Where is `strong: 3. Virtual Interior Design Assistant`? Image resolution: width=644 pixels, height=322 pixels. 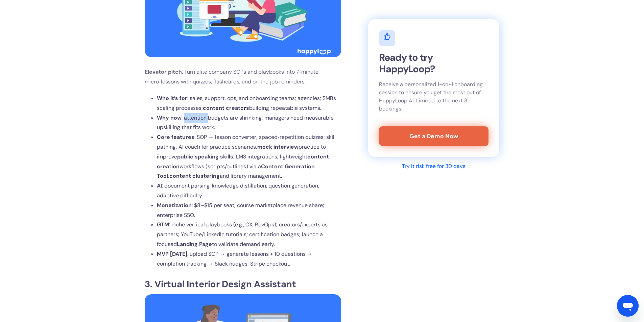 strong: 3. Virtual Interior Design Assistant is located at coordinates (221, 284).